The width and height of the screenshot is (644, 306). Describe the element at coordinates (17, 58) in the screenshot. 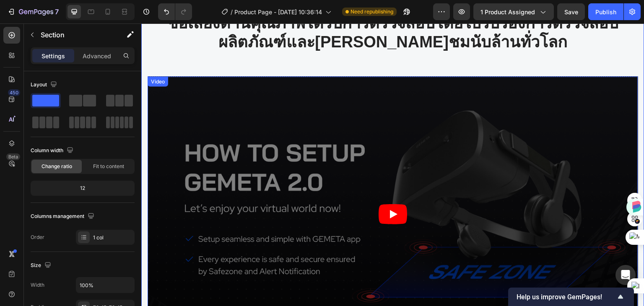

I see `div: Video` at that location.